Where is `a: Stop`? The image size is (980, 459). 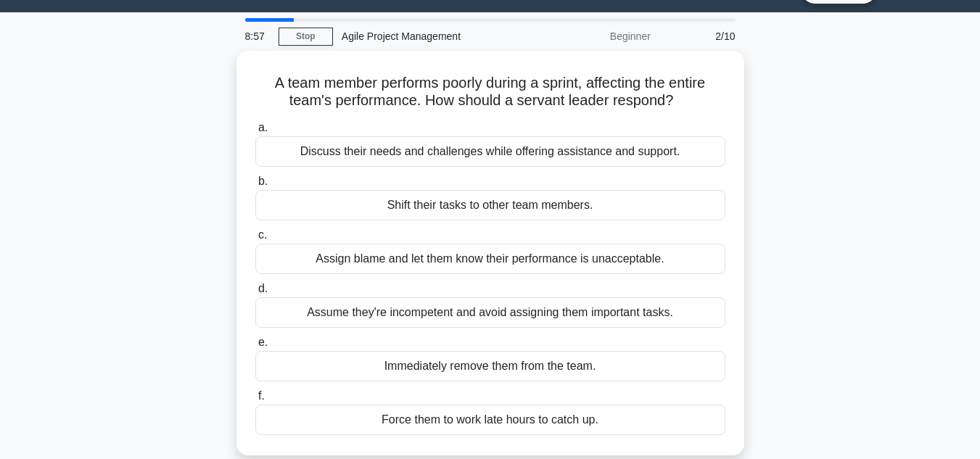 a: Stop is located at coordinates (306, 36).